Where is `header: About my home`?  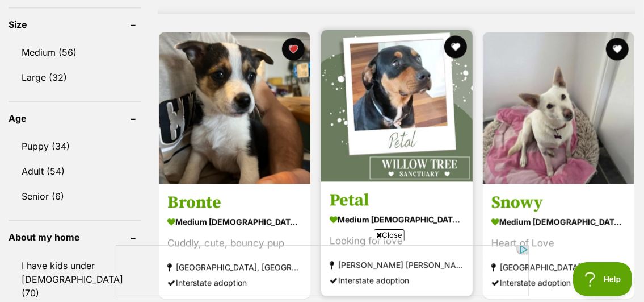
header: About my home is located at coordinates (74, 237).